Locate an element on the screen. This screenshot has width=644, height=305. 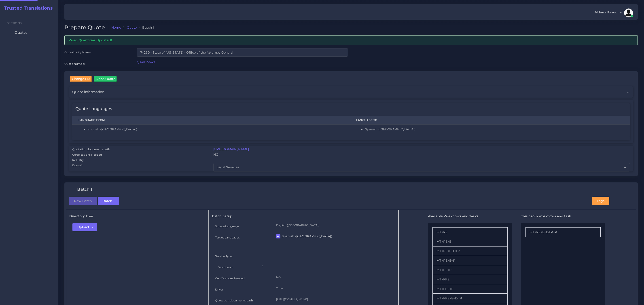
p: 1 is located at coordinates (326, 266).